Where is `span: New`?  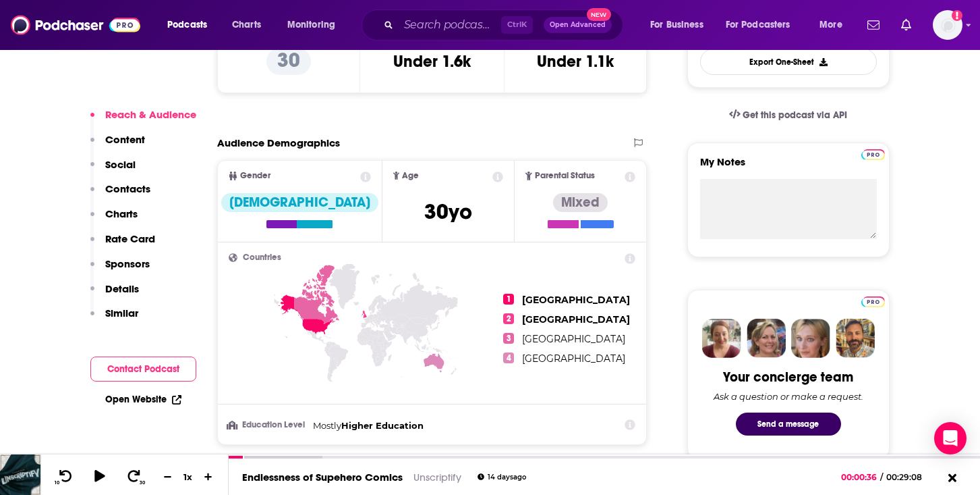
span: New is located at coordinates (599, 14).